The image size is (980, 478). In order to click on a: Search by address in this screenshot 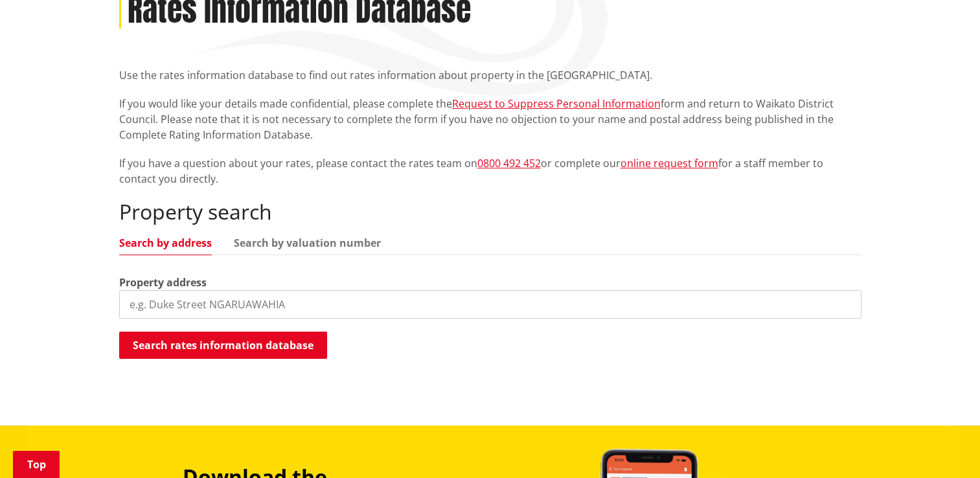, I will do `click(165, 243)`.